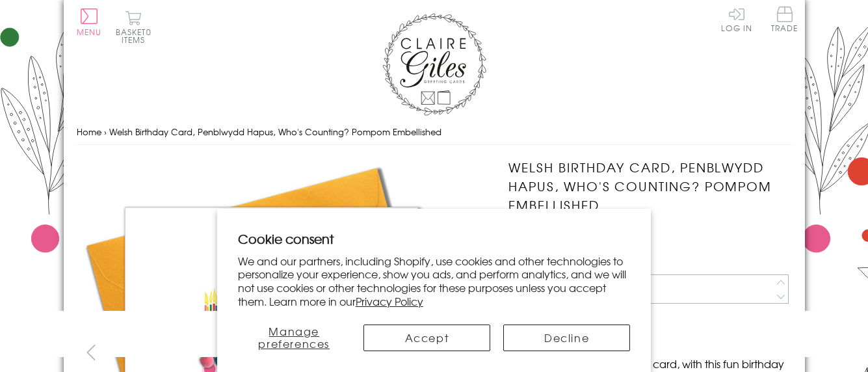  What do you see at coordinates (785, 20) in the screenshot?
I see `a: Trade` at bounding box center [785, 20].